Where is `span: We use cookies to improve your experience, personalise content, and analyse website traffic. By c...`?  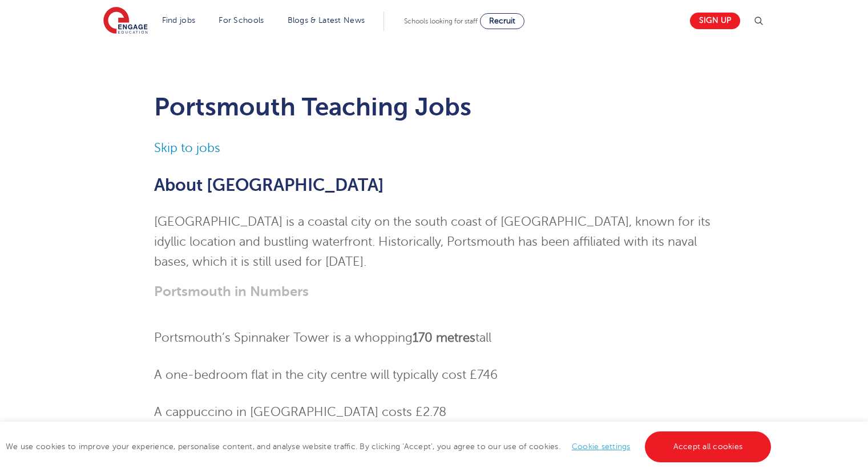
span: We use cookies to improve your experience, personalise content, and analyse website traffic. By c... is located at coordinates (390, 446).